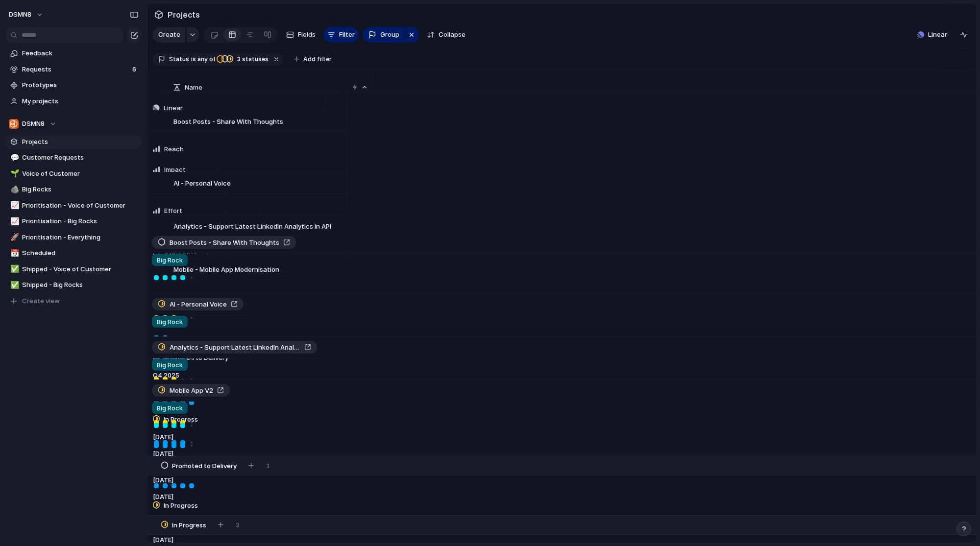 The width and height of the screenshot is (980, 546). What do you see at coordinates (174, 149) in the screenshot?
I see `span: Reach` at bounding box center [174, 149].